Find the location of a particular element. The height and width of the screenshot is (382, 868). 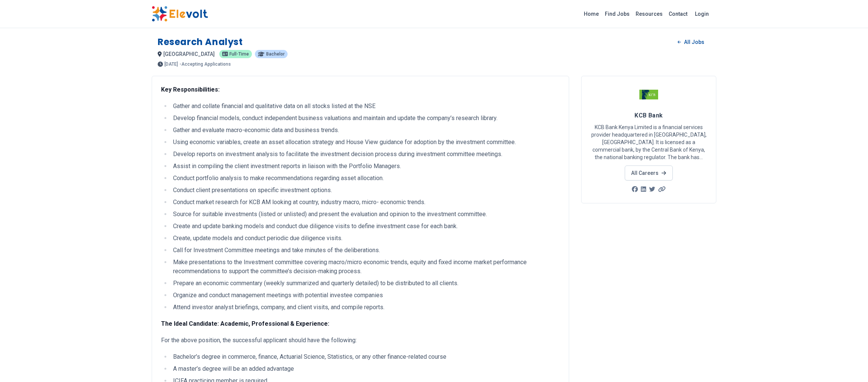

li: Conduct market research for KCB AM looking at country, industry macro, micro- economic trends. is located at coordinates (366, 202).